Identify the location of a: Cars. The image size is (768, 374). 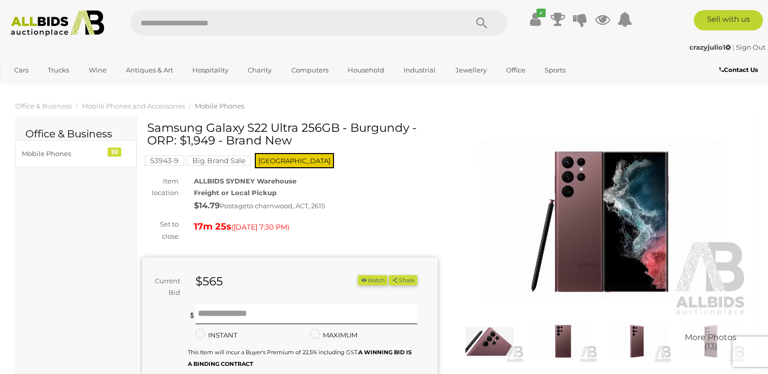
(21, 70).